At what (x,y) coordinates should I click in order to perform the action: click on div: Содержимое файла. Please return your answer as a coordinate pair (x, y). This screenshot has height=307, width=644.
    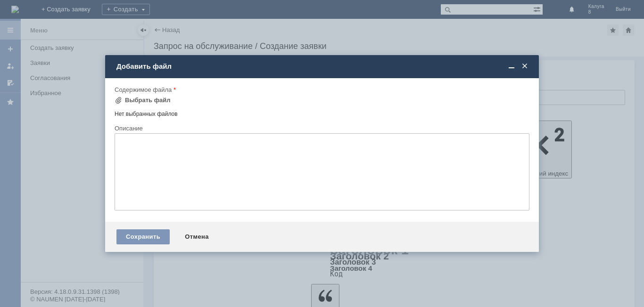
    Looking at the image, I should click on (321, 90).